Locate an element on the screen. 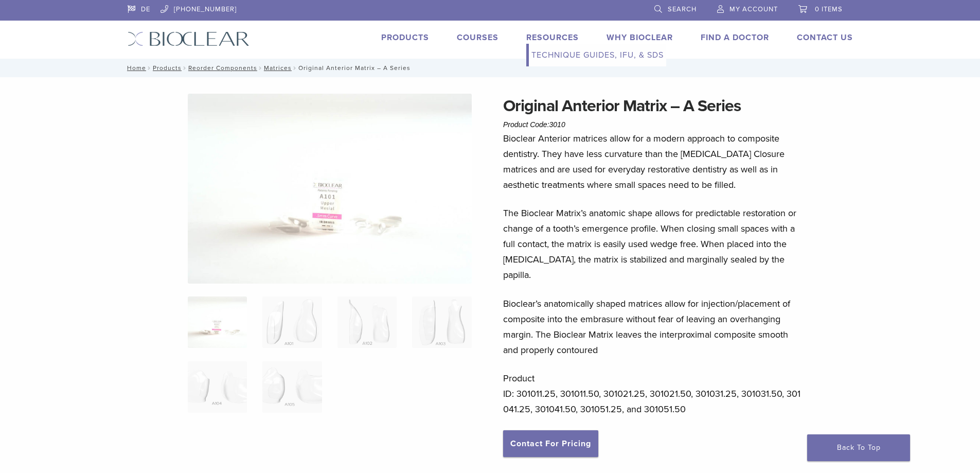  a: Home is located at coordinates (135, 68).